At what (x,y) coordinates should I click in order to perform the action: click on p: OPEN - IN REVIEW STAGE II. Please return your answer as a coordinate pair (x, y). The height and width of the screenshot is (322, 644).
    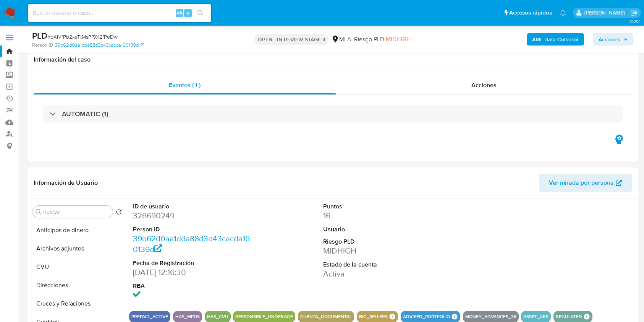
    Looking at the image, I should click on (291, 39).